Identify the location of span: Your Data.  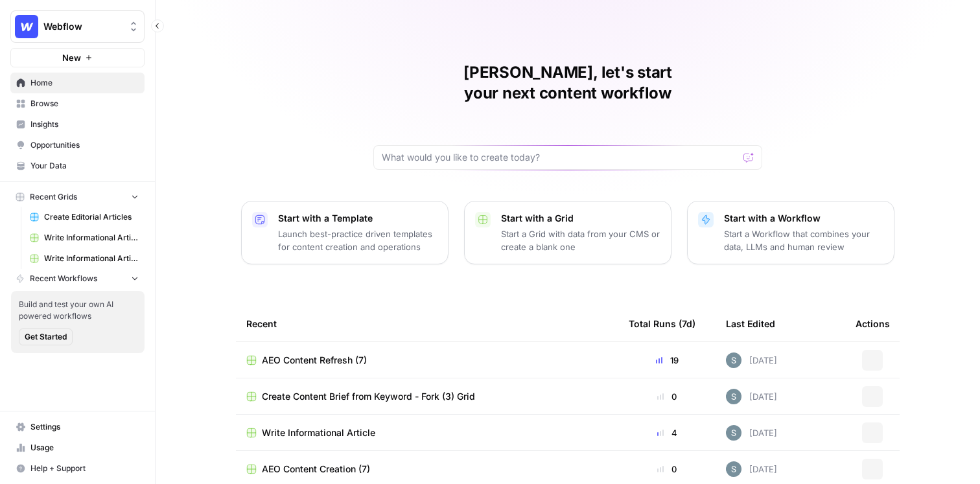
(84, 166).